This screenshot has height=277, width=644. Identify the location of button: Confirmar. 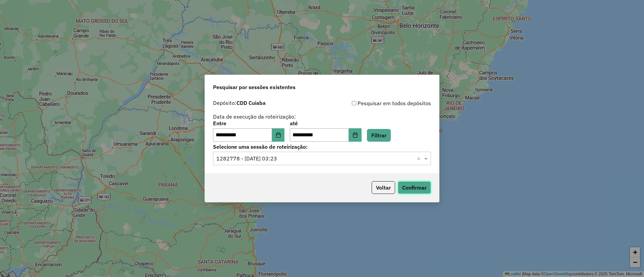
(414, 188).